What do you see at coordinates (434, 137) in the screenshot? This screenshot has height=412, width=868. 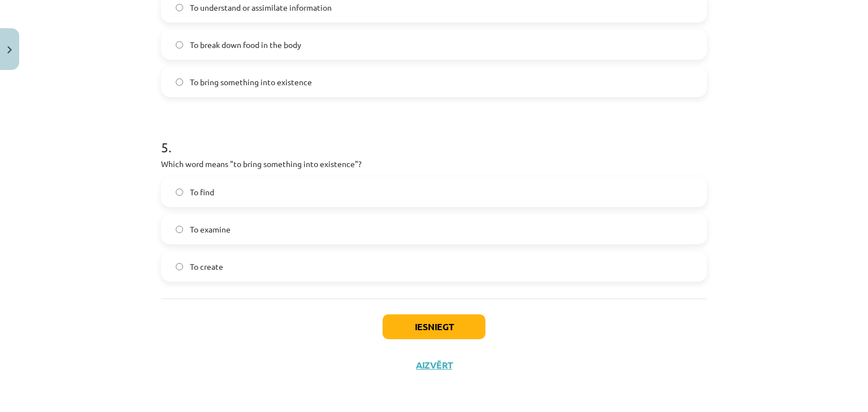 I see `h1: 5 .` at bounding box center [434, 137].